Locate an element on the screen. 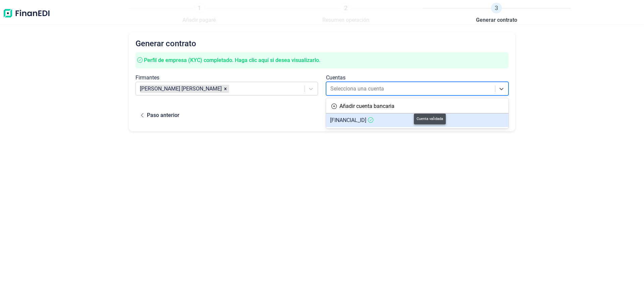  span: Generar contrato is located at coordinates (496, 20).